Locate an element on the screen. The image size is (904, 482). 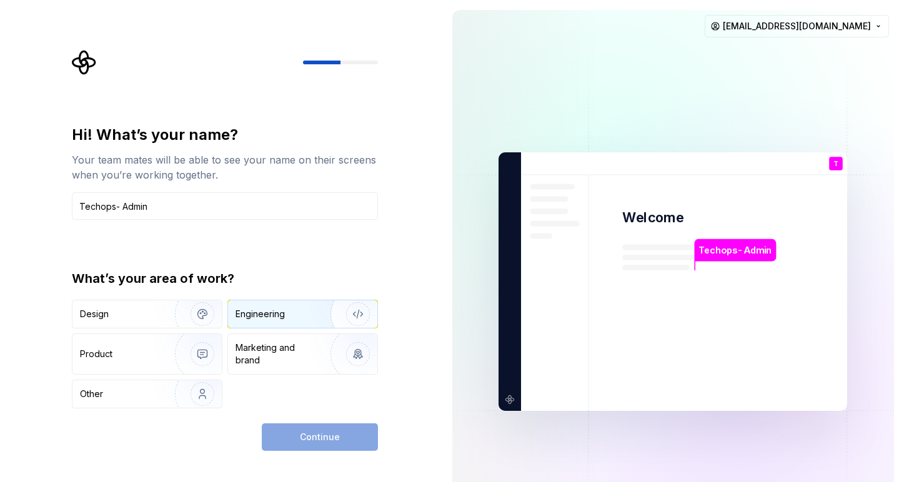
div: Product is located at coordinates (96, 354).